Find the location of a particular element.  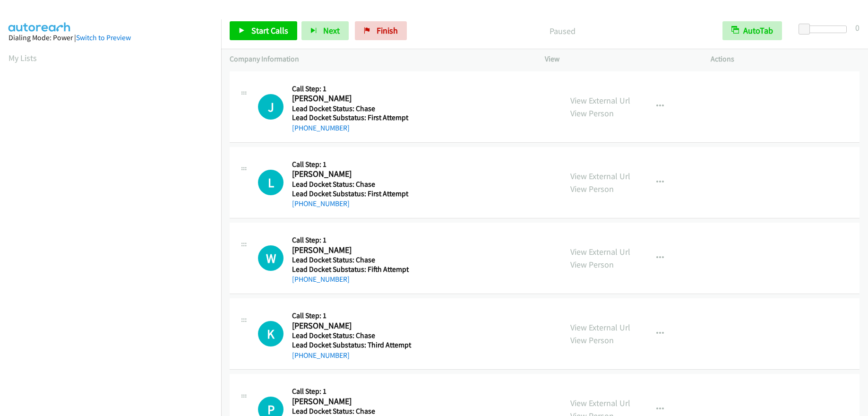

button: Next is located at coordinates (325, 31).